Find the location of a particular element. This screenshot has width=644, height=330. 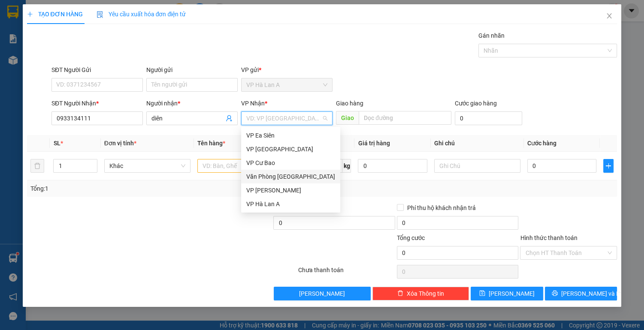

span: VP Hà Lan A is located at coordinates (286, 85).